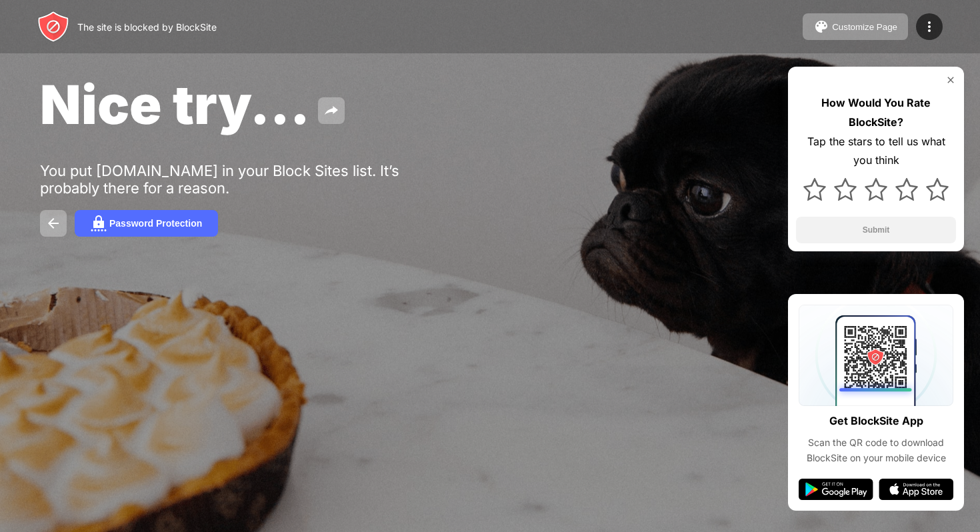 This screenshot has height=532, width=980. Describe the element at coordinates (821, 27) in the screenshot. I see `img: pallet.svg` at that location.